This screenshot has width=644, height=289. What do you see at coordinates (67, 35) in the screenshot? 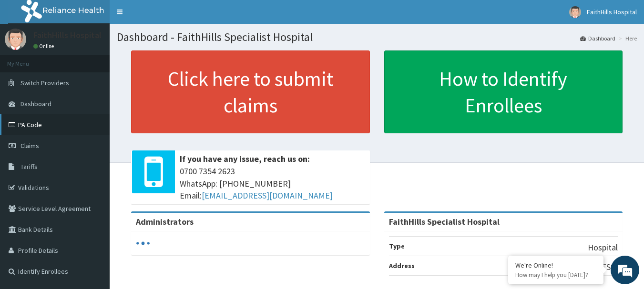
I see `p: FaithHills Hospital` at bounding box center [67, 35].